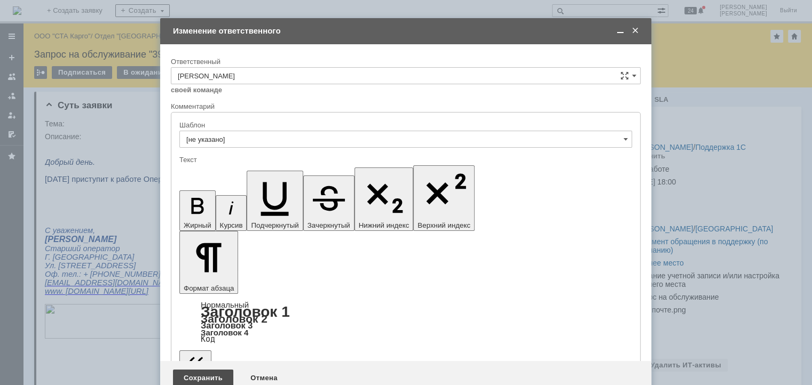  Describe the element at coordinates (225, 305) in the screenshot. I see `a: Нормальный` at that location.